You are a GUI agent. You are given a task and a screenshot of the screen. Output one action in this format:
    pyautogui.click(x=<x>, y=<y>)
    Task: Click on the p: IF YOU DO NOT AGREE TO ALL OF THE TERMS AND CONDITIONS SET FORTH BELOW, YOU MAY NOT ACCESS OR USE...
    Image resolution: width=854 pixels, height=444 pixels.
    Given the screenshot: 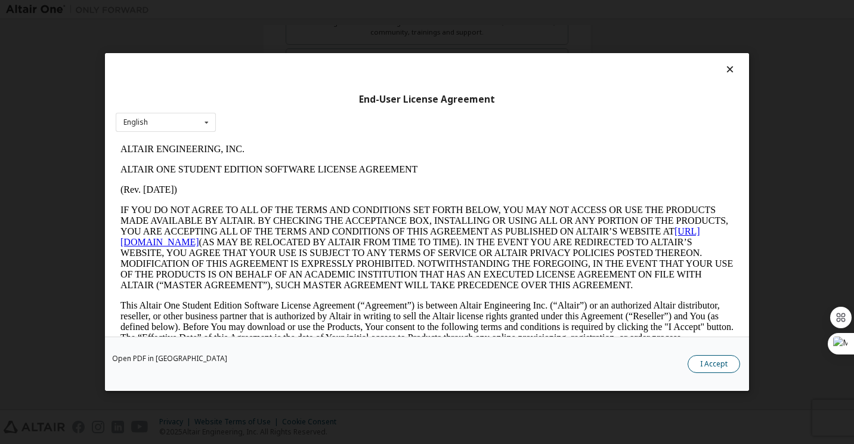 What is the action you would take?
    pyautogui.click(x=311, y=109)
    